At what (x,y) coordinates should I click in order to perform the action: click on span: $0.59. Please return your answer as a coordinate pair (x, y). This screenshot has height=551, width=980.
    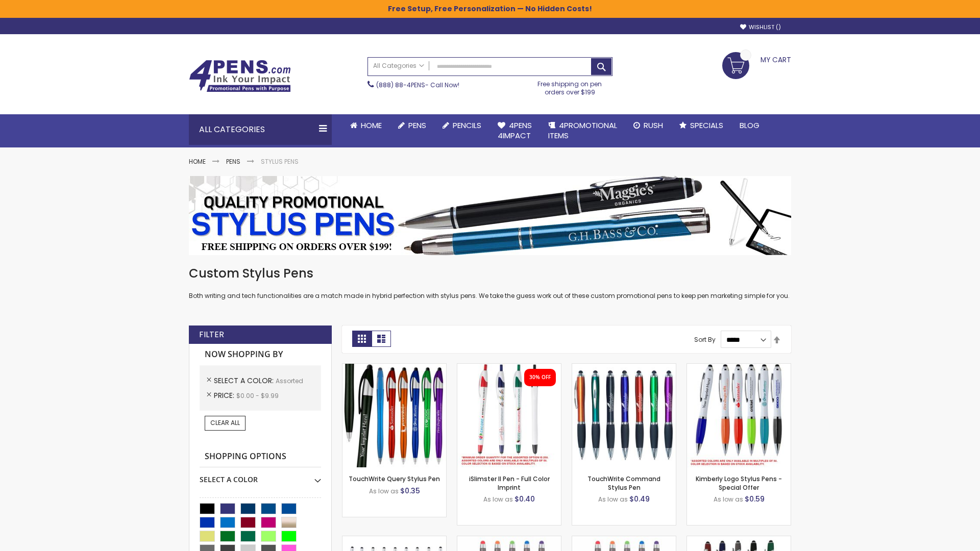
    Looking at the image, I should click on (754, 499).